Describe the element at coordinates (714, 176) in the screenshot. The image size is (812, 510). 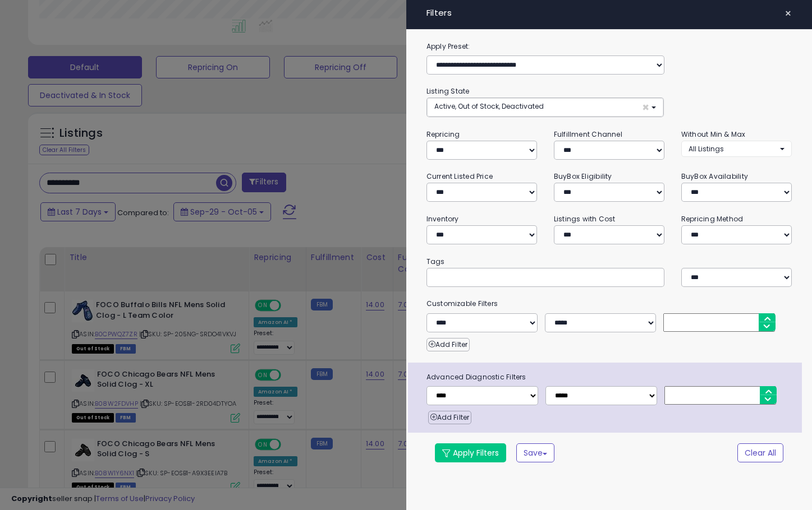
I see `small: BuyBox Availability` at that location.